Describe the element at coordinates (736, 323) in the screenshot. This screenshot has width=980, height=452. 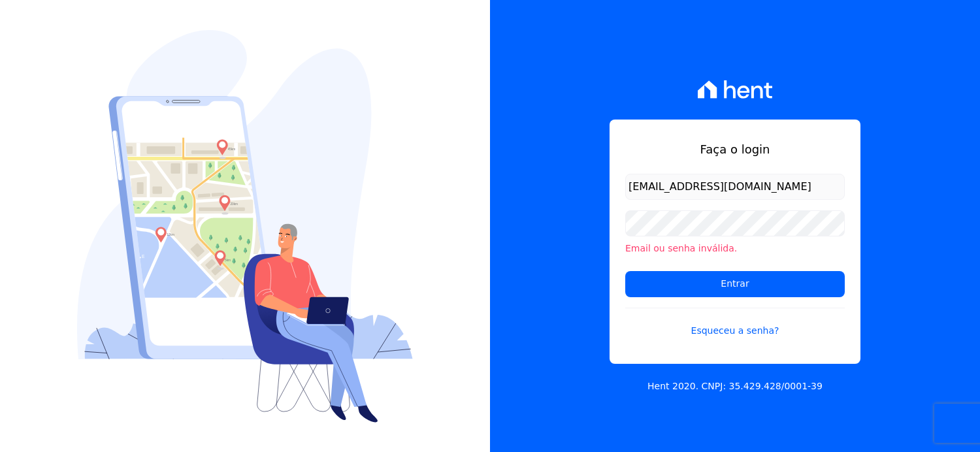
I see `a: Esqueceu a senha?` at that location.